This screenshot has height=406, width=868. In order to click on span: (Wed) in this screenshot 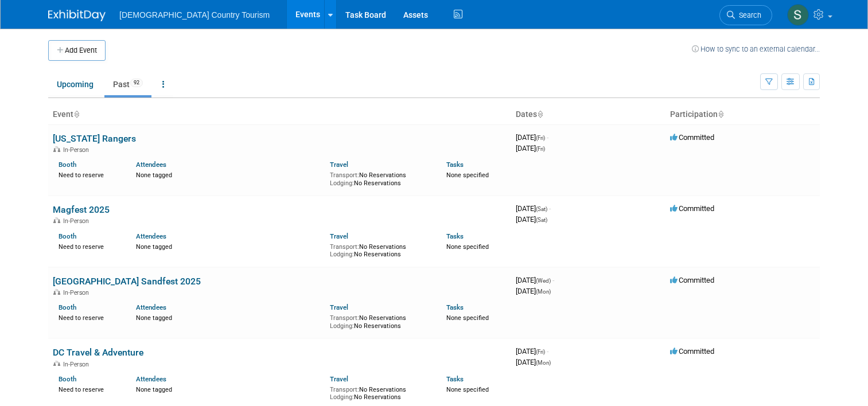, I will do `click(544, 280)`.